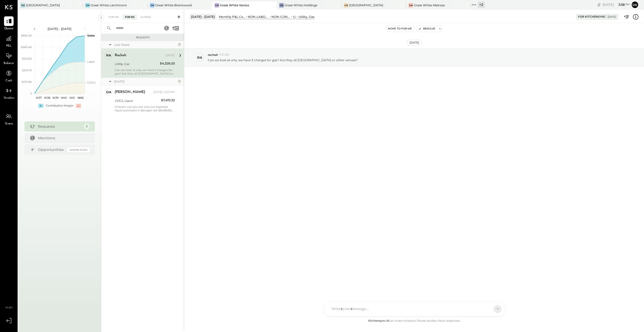  I want to click on div: Utilities, so click(295, 17).